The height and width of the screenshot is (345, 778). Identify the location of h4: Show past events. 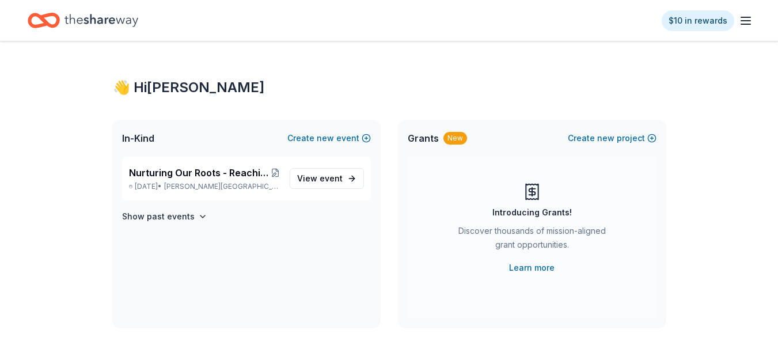
(158, 217).